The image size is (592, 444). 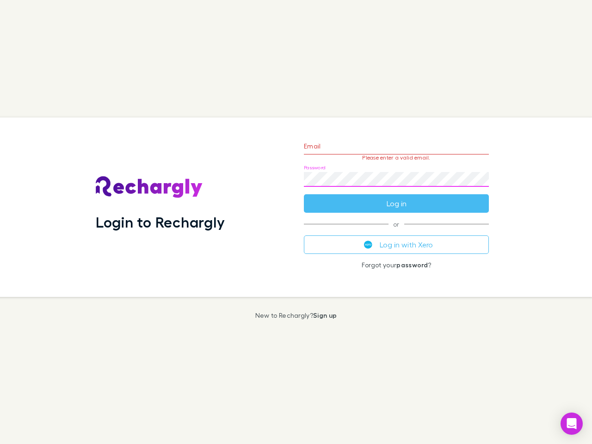 I want to click on img: Xero's logo, so click(x=368, y=245).